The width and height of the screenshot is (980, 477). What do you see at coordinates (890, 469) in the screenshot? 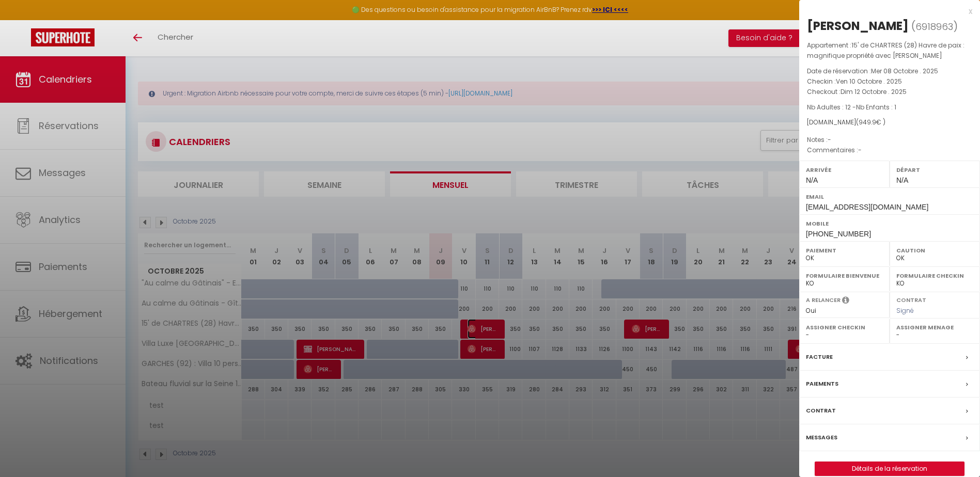
I see `button: Détails de la réservation` at bounding box center [890, 469].